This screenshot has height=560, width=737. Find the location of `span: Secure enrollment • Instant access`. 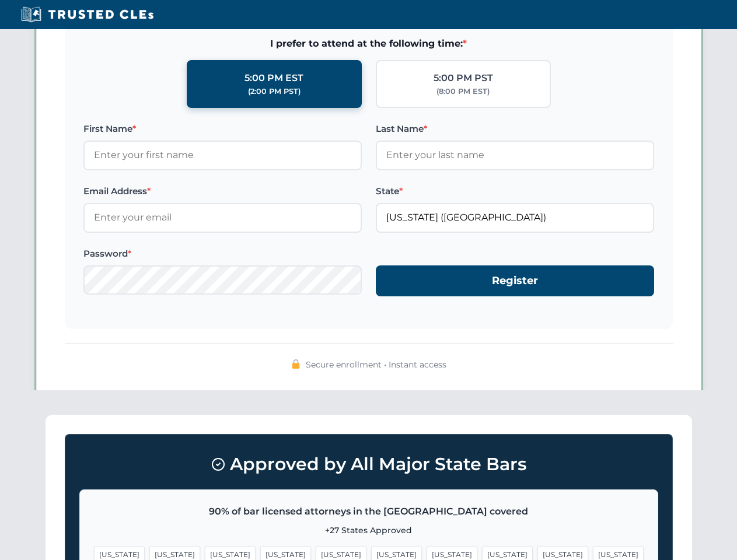

span: Secure enrollment • Instant access is located at coordinates (375, 364).